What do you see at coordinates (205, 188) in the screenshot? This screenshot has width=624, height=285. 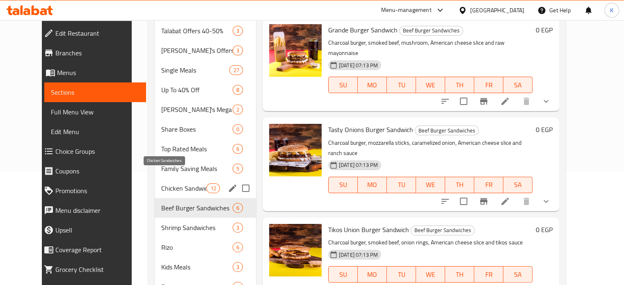 I see `div: Chicken Sandwiches12edit` at bounding box center [205, 188].